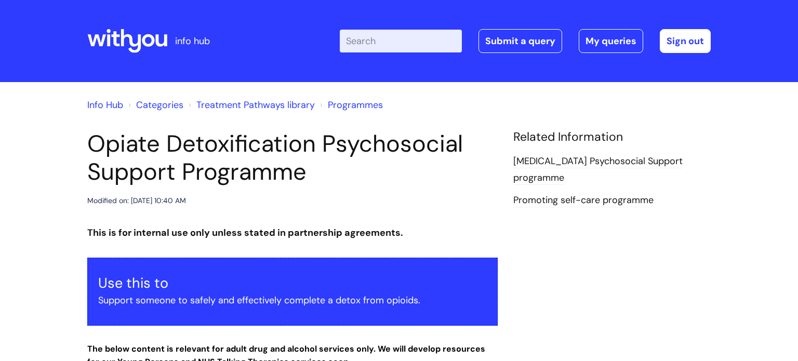 This screenshot has height=361, width=798. What do you see at coordinates (685, 41) in the screenshot?
I see `a: Sign out` at bounding box center [685, 41].